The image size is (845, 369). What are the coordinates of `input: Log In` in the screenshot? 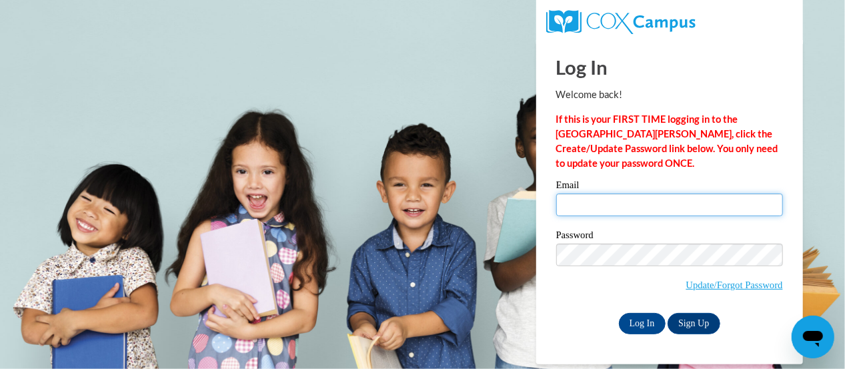 It's located at (642, 323).